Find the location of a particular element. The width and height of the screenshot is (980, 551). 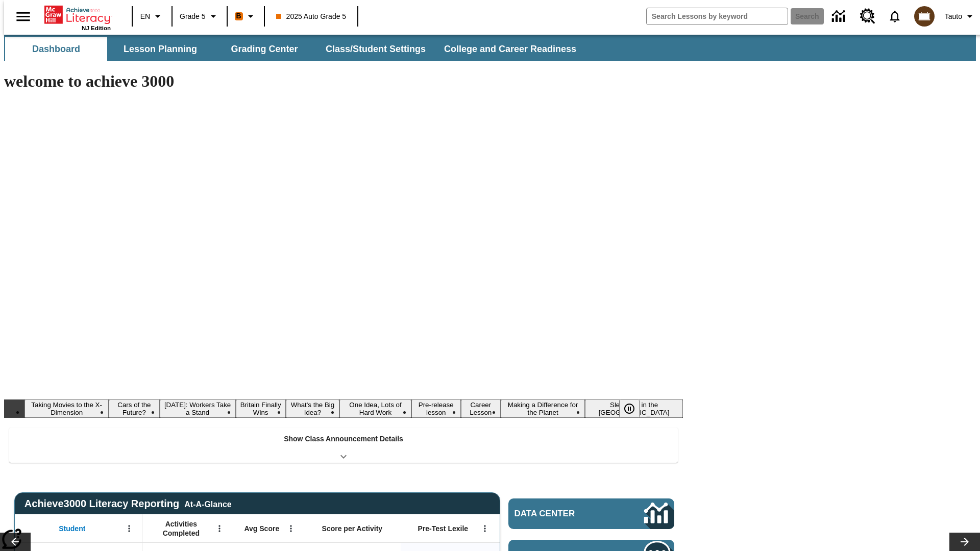

span: Data Center is located at coordinates (562, 514).